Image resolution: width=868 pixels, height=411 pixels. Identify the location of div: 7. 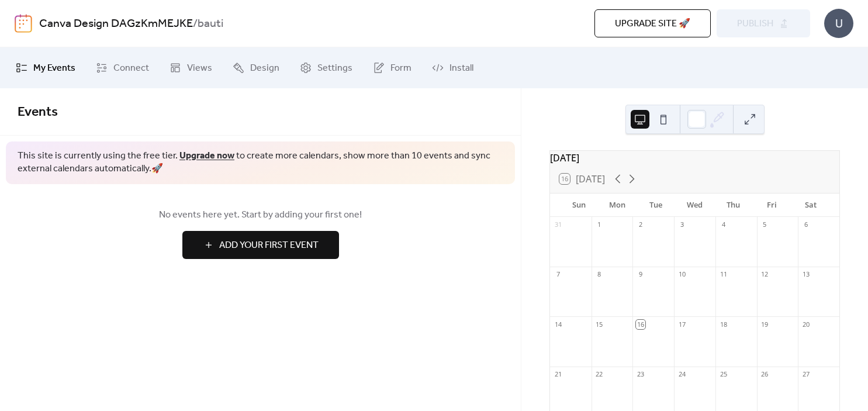
(558, 274).